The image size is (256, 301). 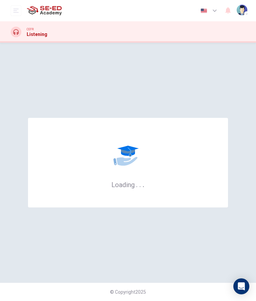 What do you see at coordinates (30, 29) in the screenshot?
I see `span: CEFR` at bounding box center [30, 29].